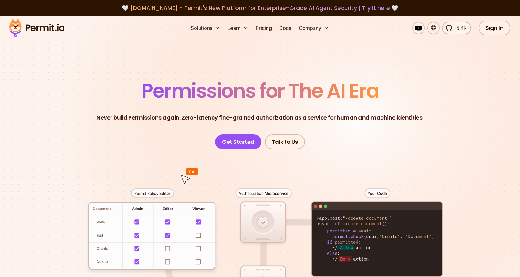 This screenshot has height=277, width=520. I want to click on img: Permit logo, so click(37, 28).